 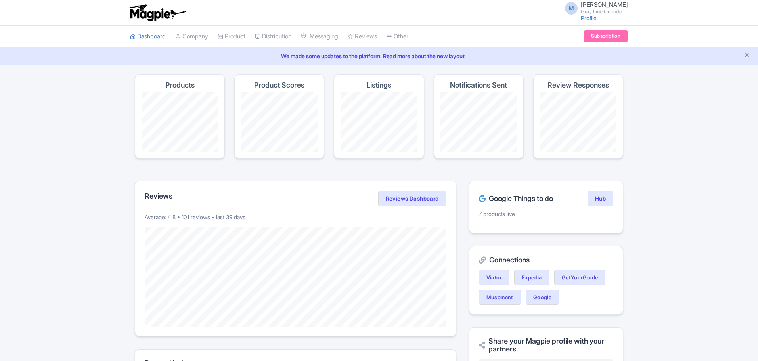 I want to click on a: Company, so click(x=191, y=36).